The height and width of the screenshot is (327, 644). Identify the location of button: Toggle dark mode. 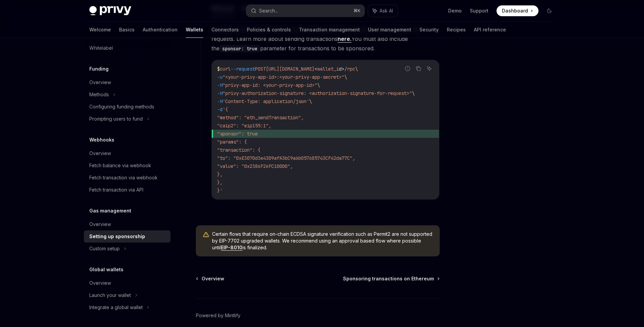
(549, 11).